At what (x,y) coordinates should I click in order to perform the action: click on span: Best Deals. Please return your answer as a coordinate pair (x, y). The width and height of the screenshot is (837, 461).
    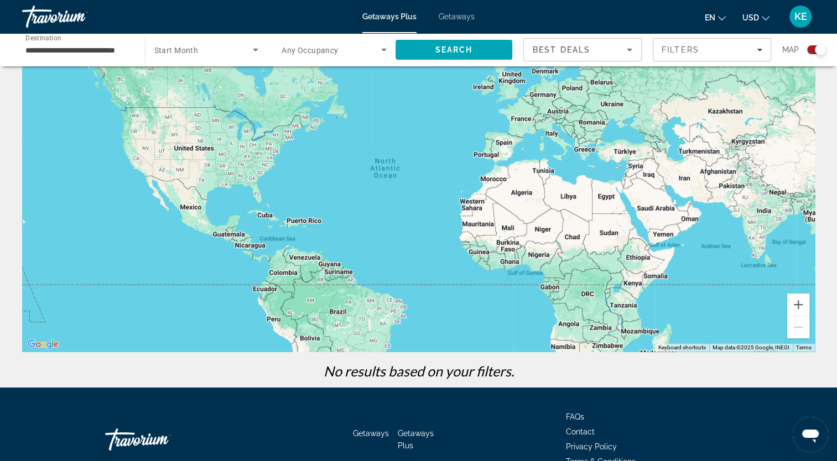
    Looking at the image, I should click on (561, 50).